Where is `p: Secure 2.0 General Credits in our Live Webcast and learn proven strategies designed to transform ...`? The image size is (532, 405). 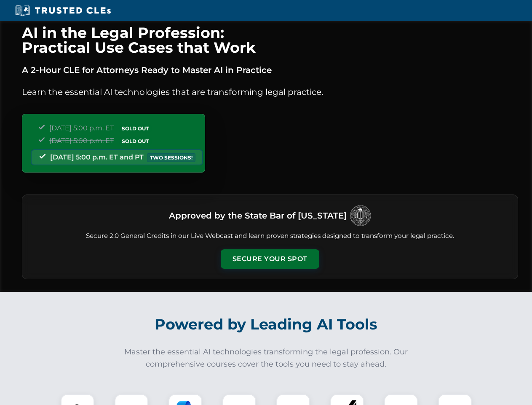 p: Secure 2.0 General Credits in our Live Webcast and learn proven strategies designed to transform ... is located at coordinates (270, 236).